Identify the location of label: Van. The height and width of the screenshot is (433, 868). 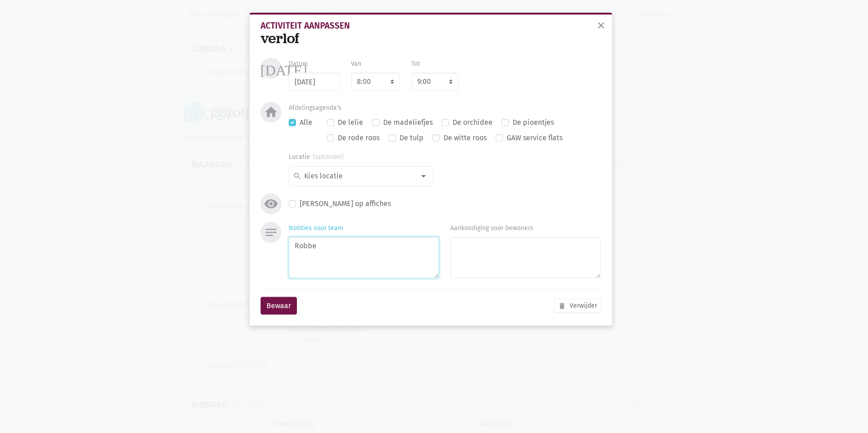
(356, 64).